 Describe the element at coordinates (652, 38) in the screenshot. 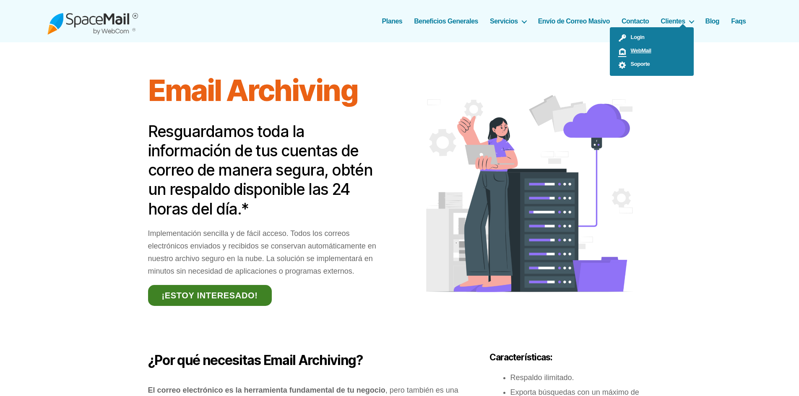

I see `a: Login` at that location.